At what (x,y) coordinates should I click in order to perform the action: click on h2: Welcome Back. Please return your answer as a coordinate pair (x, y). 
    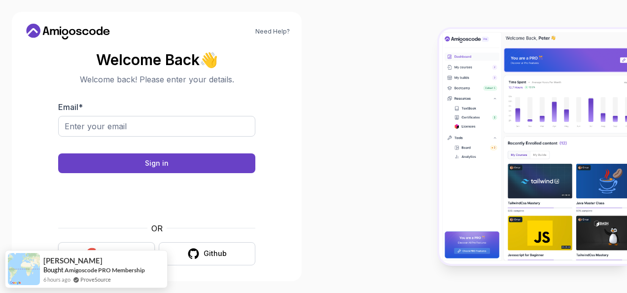
    Looking at the image, I should click on (157, 60).